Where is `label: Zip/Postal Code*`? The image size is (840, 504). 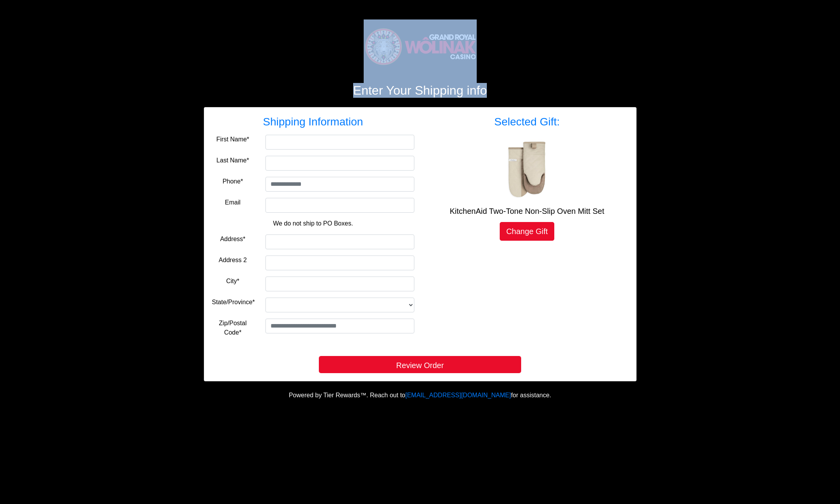
label: Zip/Postal Code* is located at coordinates (233, 328).